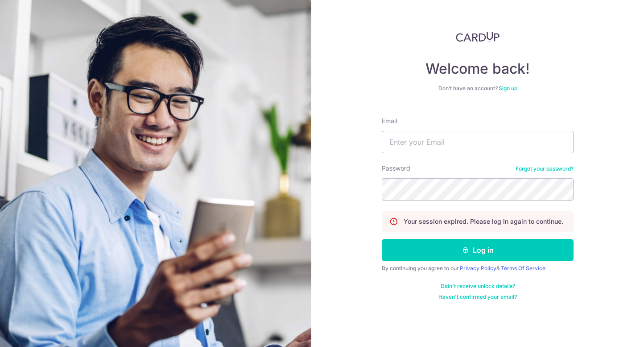  Describe the element at coordinates (389, 121) in the screenshot. I see `label: Email` at that location.